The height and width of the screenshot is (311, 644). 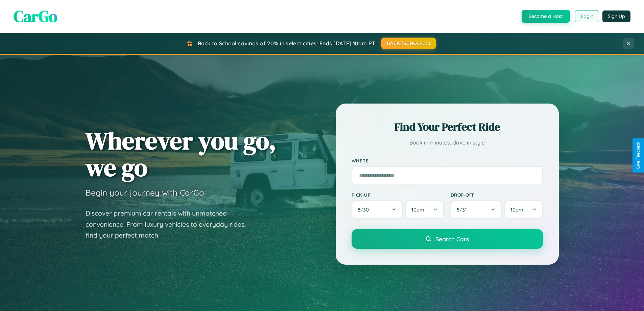 What do you see at coordinates (448, 239) in the screenshot?
I see `button: Search Cars` at bounding box center [448, 239].